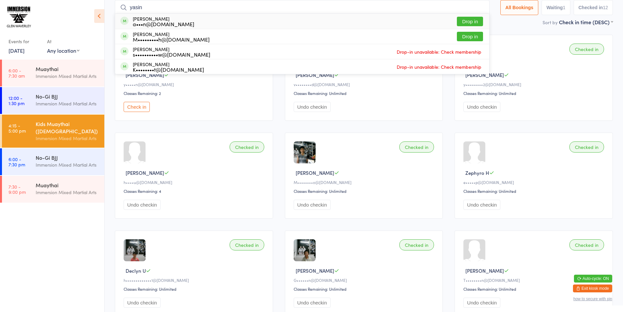 The height and width of the screenshot is (312, 623). Describe the element at coordinates (477, 172) in the screenshot. I see `span: Zephyro H` at that location.